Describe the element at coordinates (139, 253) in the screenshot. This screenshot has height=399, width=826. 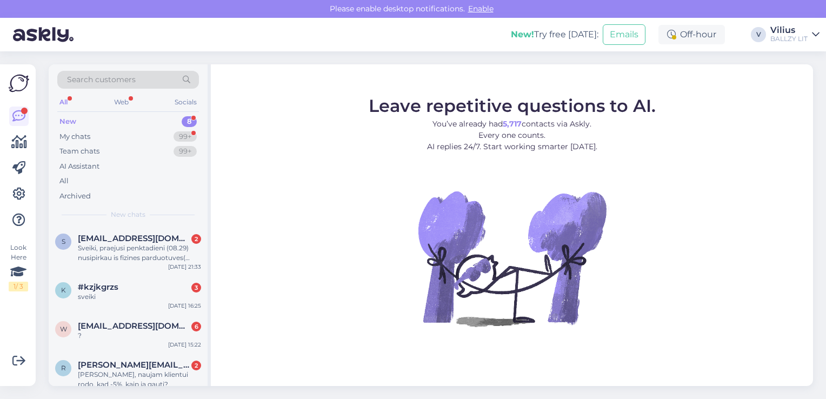
I see `div: Sveiki, praejusi penktadieni (08.29) nusipirkau is fizines parduotuves( Klaipedoje ) new balance ...` at that location.